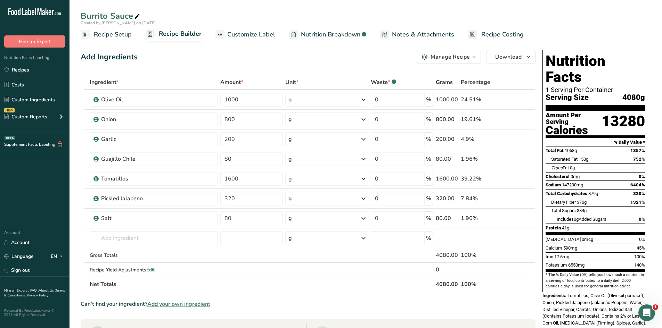 This screenshot has height=328, width=662. Describe the element at coordinates (481, 179) in the screenshot. I see `div: 39.22%` at that location.